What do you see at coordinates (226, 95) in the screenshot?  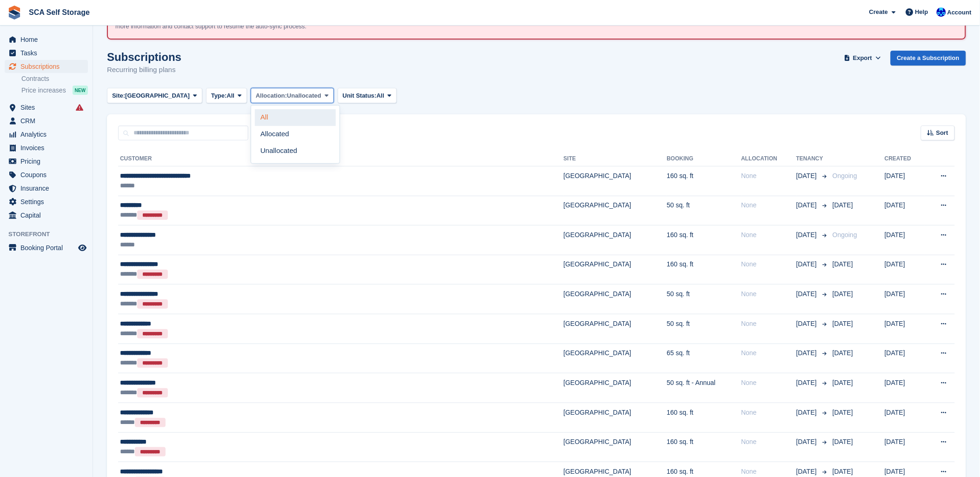 I see `button: Type: All` at bounding box center [226, 95].